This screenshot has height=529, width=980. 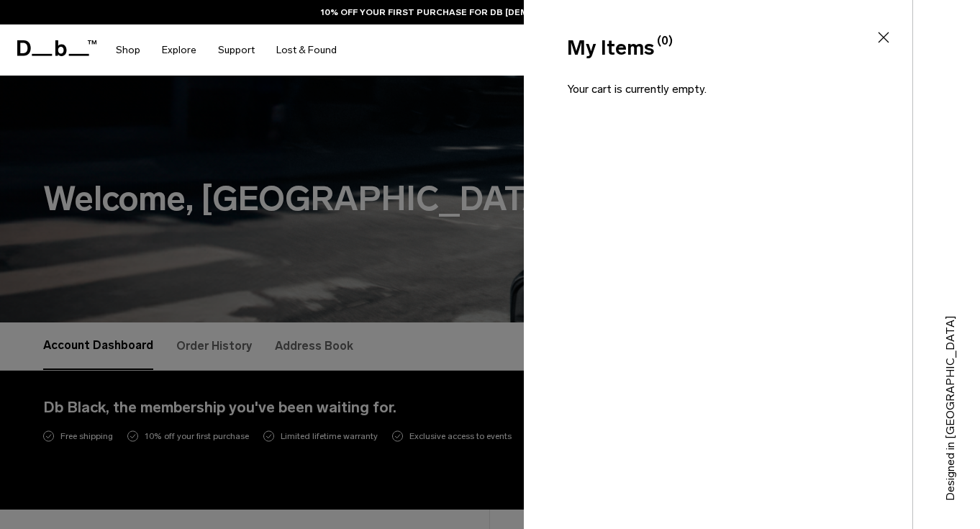 I want to click on a: Shop, so click(x=128, y=50).